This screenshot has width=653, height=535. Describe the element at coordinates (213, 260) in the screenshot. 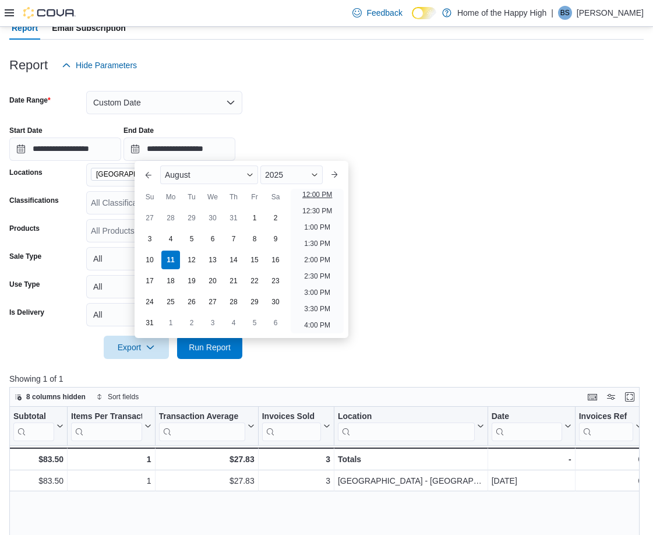

I see `div: day-13` at that location.